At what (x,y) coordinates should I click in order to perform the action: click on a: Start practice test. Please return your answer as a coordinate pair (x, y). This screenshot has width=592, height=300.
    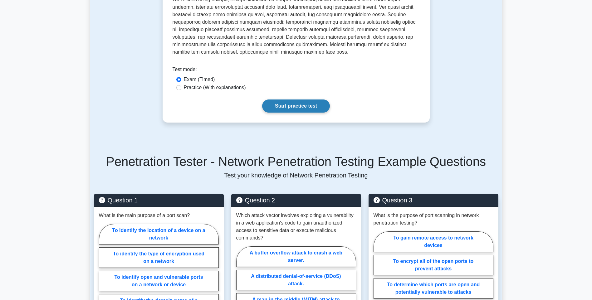
    Looking at the image, I should click on (296, 106).